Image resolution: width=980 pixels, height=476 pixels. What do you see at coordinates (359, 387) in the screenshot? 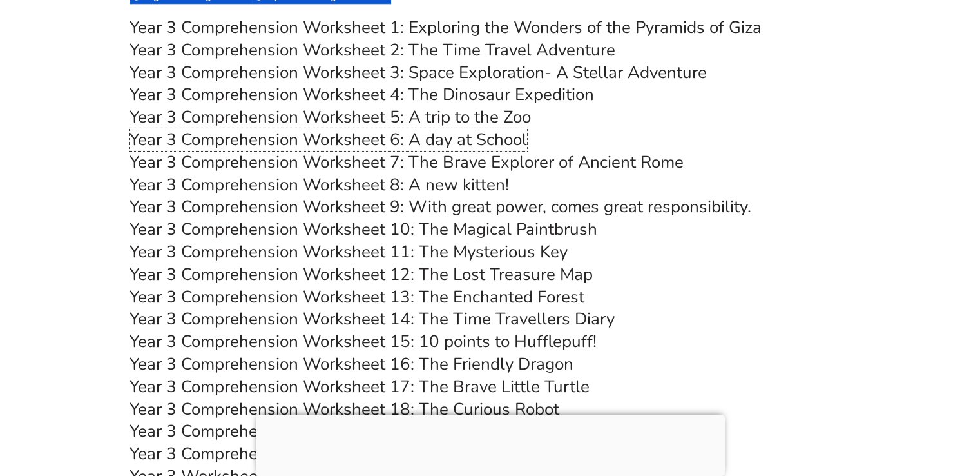
I see `a: Year 3 Comprehension Worksheet 17: The Brave Little Turtle` at bounding box center [359, 387].